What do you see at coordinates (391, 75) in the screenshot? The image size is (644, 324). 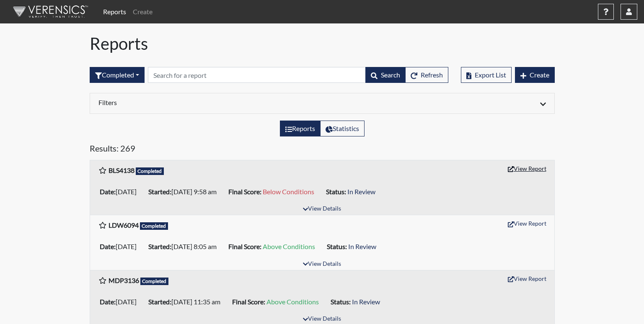 I see `span: Search` at bounding box center [391, 75].